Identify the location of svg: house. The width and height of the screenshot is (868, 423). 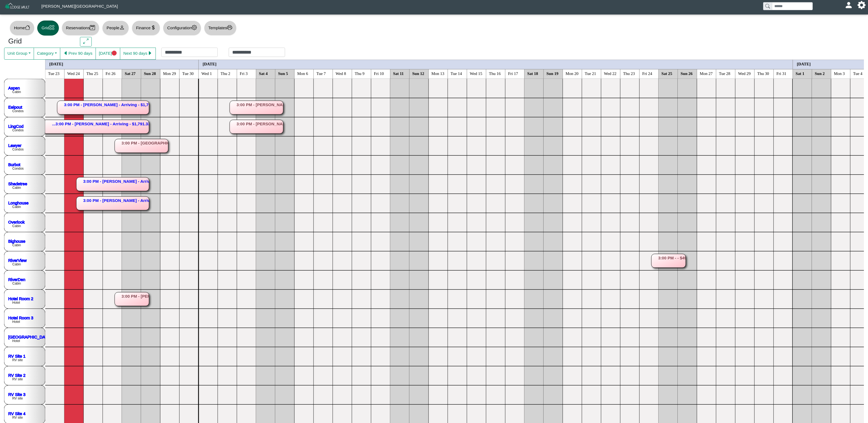
(27, 27).